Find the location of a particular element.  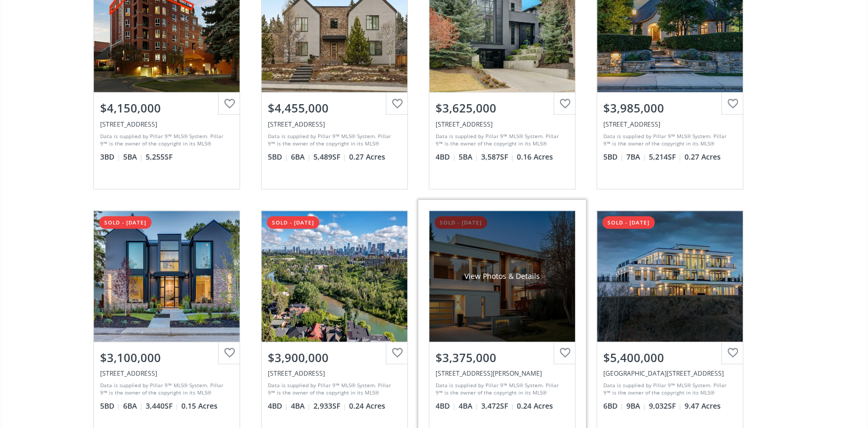

span: 9 BA is located at coordinates (636, 406).